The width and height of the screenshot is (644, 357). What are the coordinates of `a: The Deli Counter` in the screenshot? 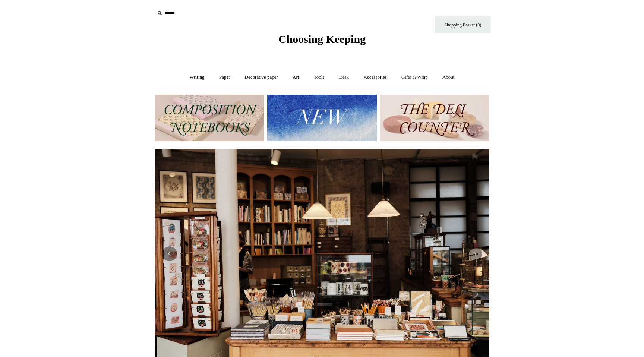 It's located at (435, 118).